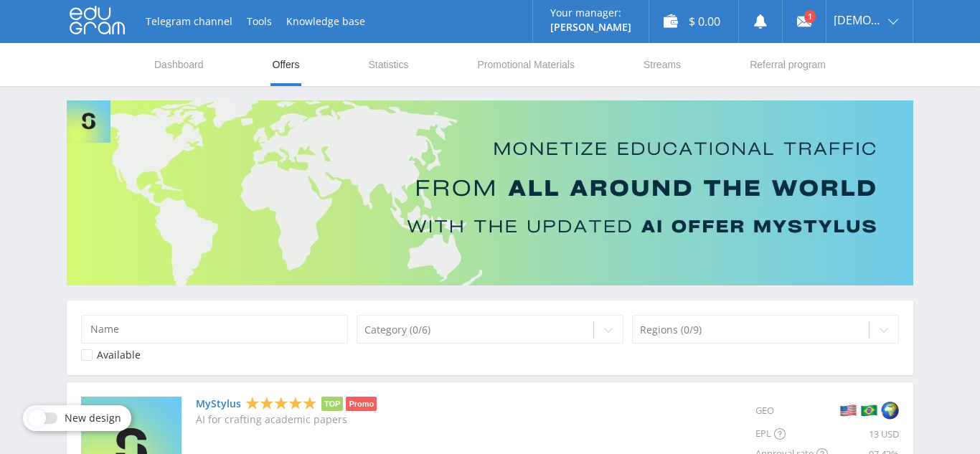  I want to click on div: 5 Stars, so click(281, 403).